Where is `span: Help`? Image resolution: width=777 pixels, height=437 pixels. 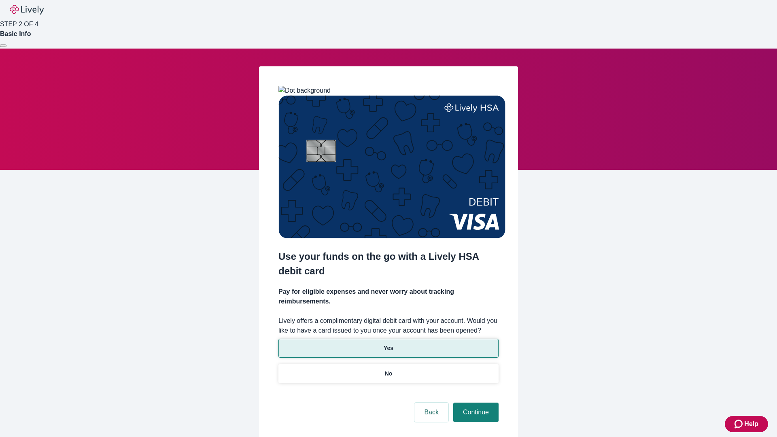 span: Help is located at coordinates (751, 424).